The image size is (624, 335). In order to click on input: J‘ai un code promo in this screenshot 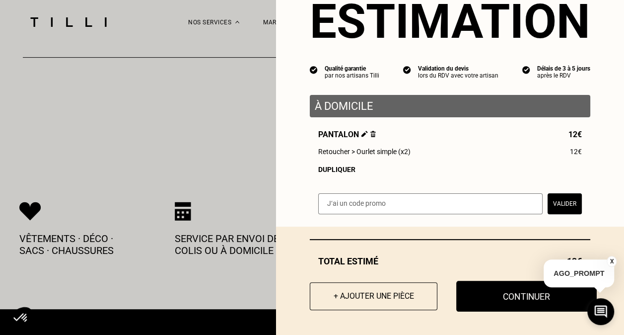, I will do `click(430, 204)`.